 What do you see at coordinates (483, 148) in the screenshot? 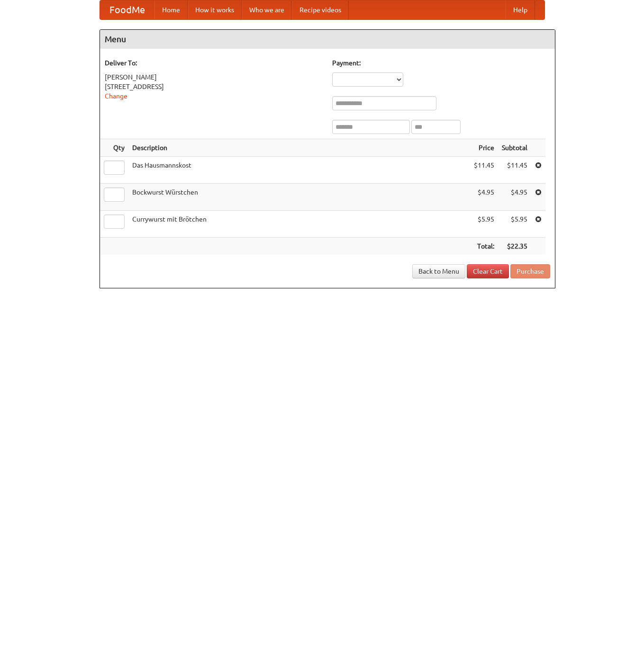
I see `th: Price` at bounding box center [483, 148].